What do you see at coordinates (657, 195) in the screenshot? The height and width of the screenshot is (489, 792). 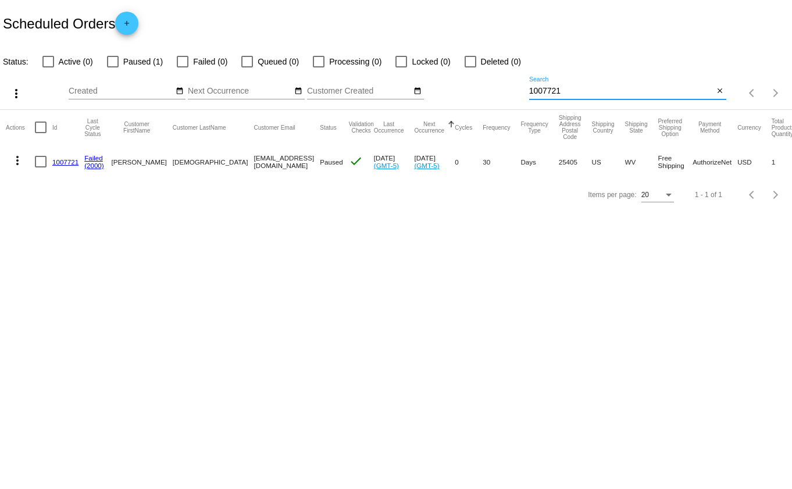 I see `mat-select: Items per page:` at bounding box center [657, 195].